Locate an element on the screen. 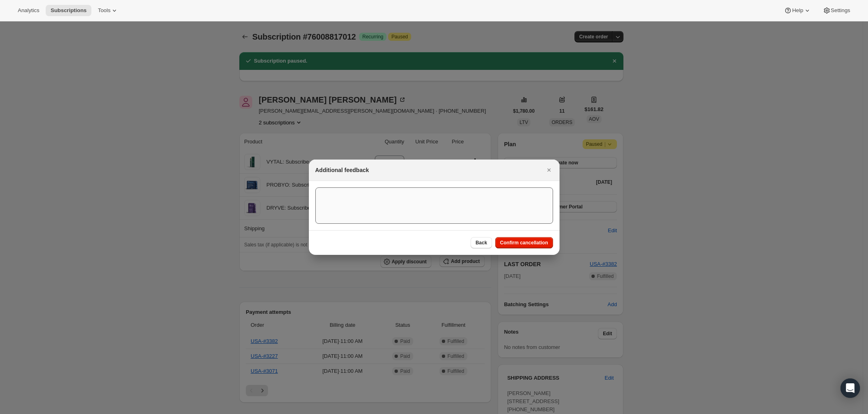 Image resolution: width=868 pixels, height=414 pixels. button: Analytics is located at coordinates (28, 11).